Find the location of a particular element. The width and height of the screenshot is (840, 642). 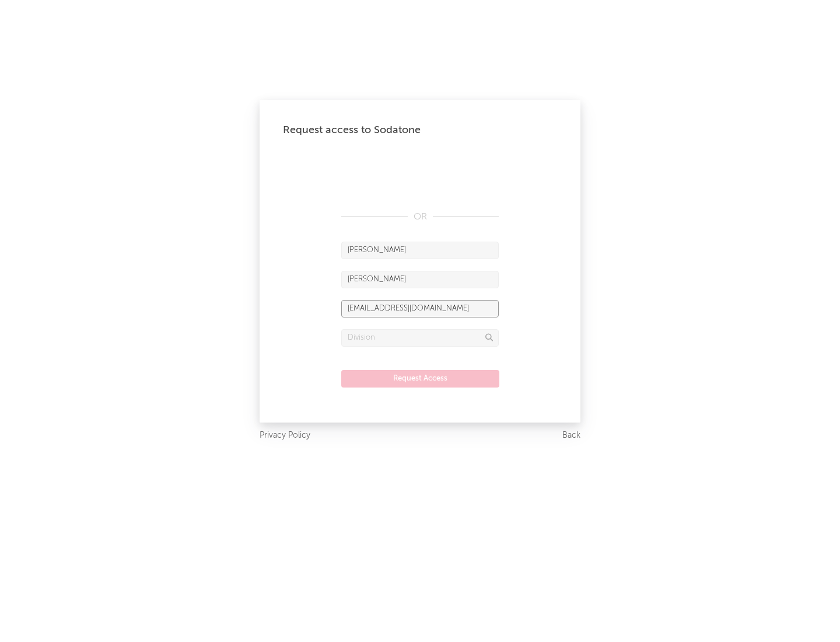

input: Email is located at coordinates (420, 309).